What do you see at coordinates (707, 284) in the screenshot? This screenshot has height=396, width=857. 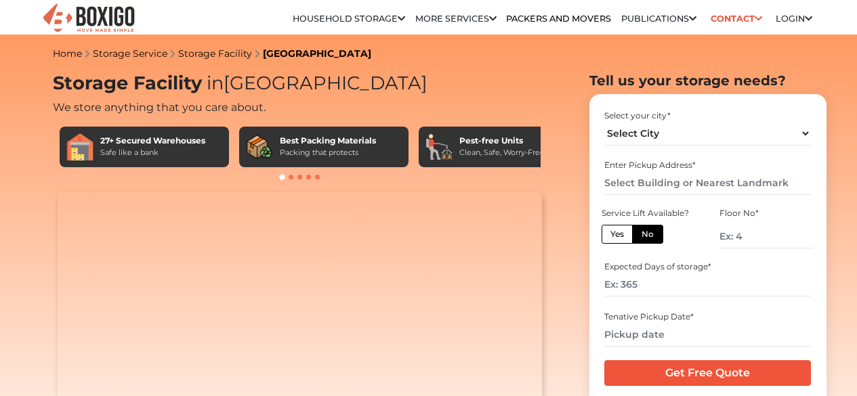 I see `input: Ex: 365` at bounding box center [707, 284].